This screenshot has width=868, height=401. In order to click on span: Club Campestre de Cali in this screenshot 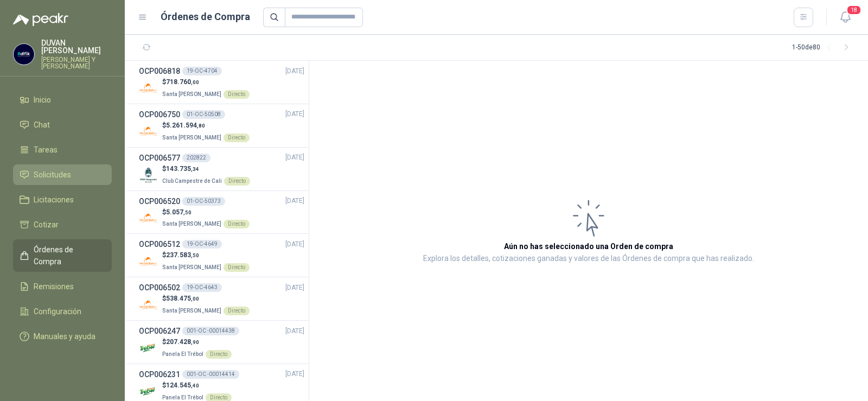, I will do `click(192, 181)`.